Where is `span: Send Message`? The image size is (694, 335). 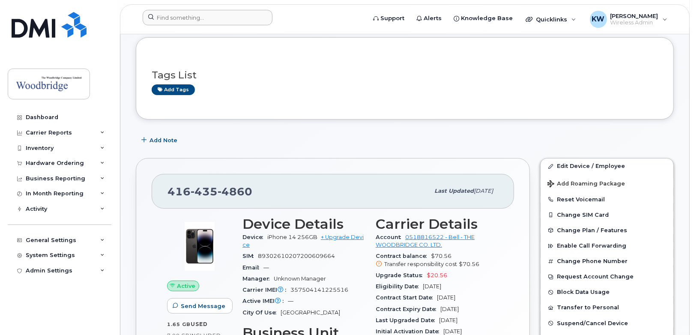
span: Send Message is located at coordinates (203, 306).